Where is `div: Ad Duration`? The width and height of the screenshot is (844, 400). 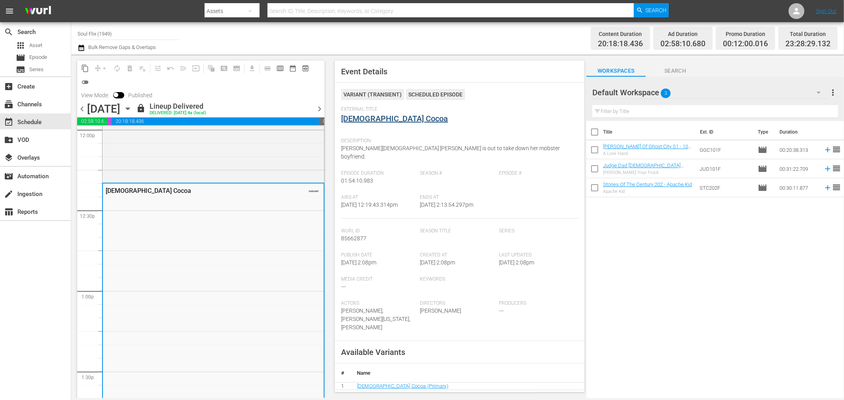 div: Ad Duration is located at coordinates (683, 34).